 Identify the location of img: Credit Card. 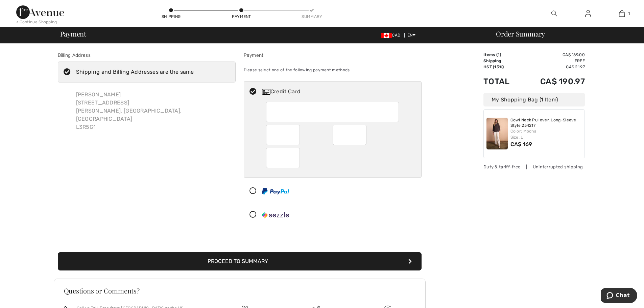
(266, 92).